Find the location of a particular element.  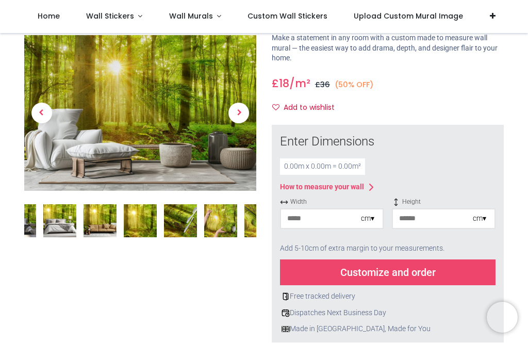

div: How to measure your wall is located at coordinates (322, 187).